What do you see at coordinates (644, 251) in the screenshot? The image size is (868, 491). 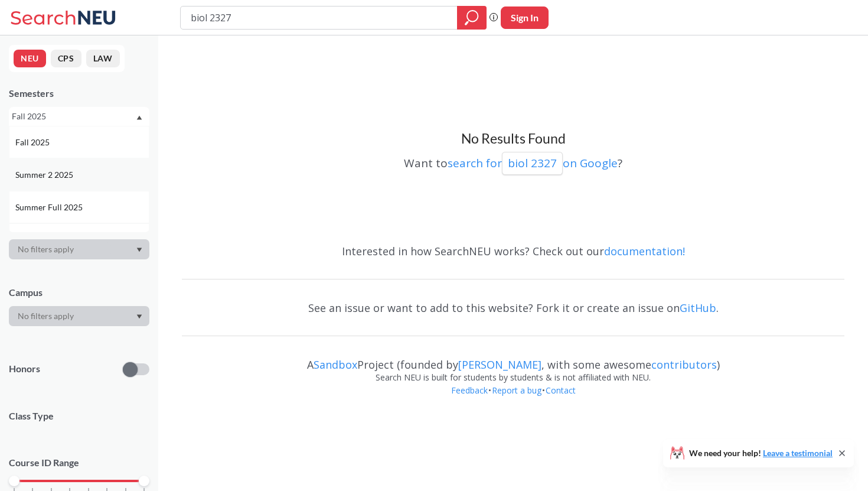 I see `a: documentation!` at bounding box center [644, 251].